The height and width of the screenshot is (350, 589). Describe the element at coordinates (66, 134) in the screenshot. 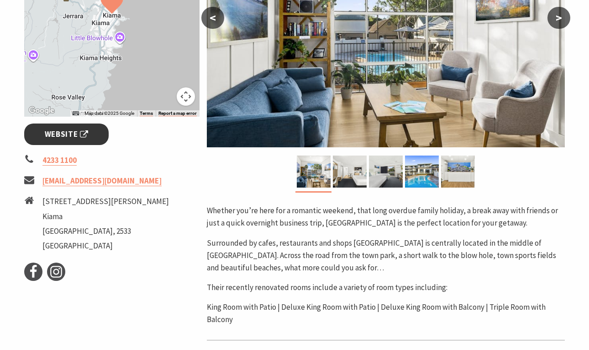

I see `a: Website` at that location.